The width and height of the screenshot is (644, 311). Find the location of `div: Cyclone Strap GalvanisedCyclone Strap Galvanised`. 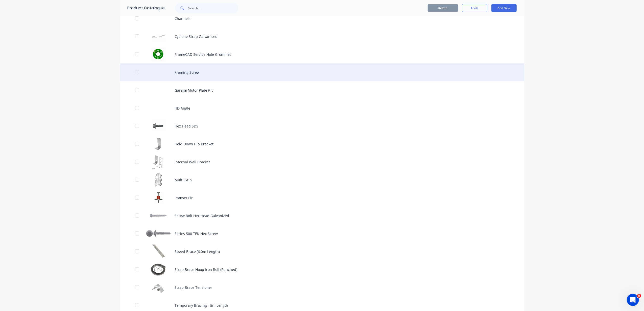

div: Cyclone Strap GalvanisedCyclone Strap Galvanised is located at coordinates (322, 36).